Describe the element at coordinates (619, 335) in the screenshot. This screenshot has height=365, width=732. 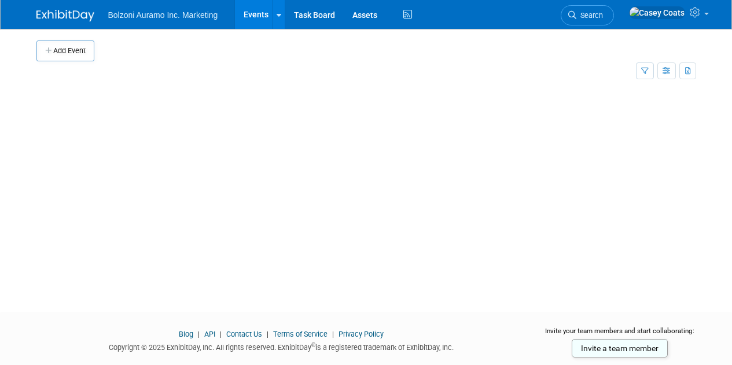
I see `div: Invite your team members and start collaborating:` at that location.